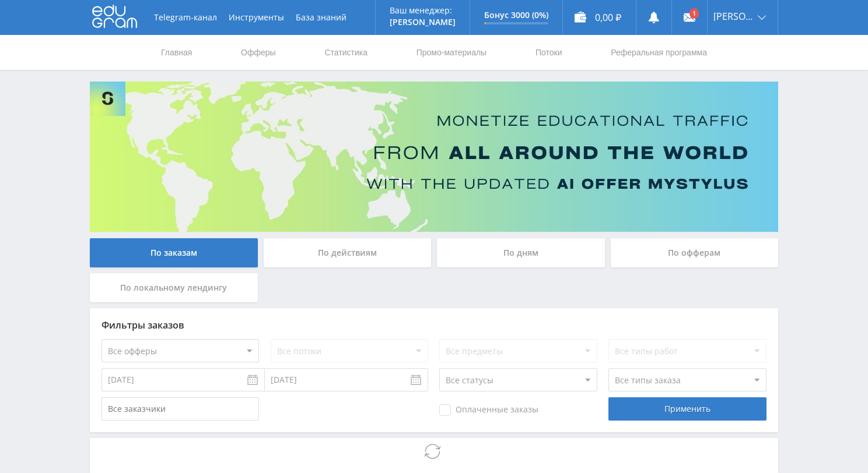 This screenshot has width=868, height=473. Describe the element at coordinates (521, 253) in the screenshot. I see `div: По дням` at that location.